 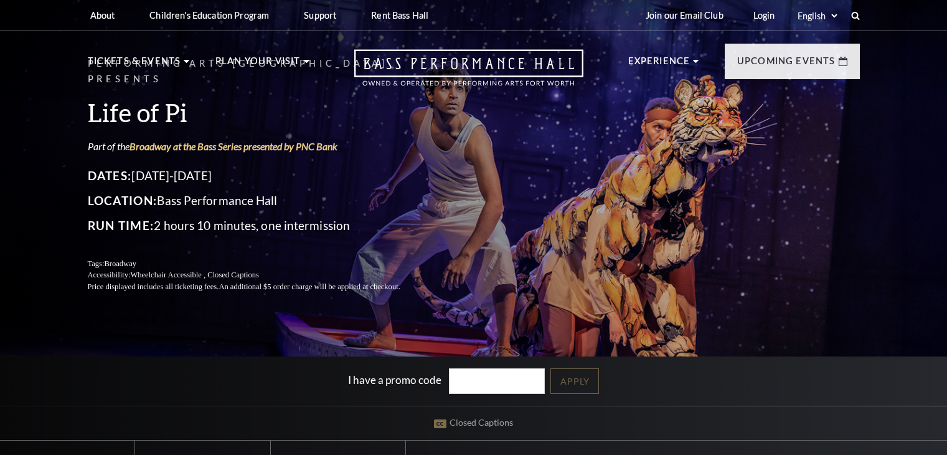 What do you see at coordinates (817, 16) in the screenshot?
I see `select: Select:` at bounding box center [817, 16].